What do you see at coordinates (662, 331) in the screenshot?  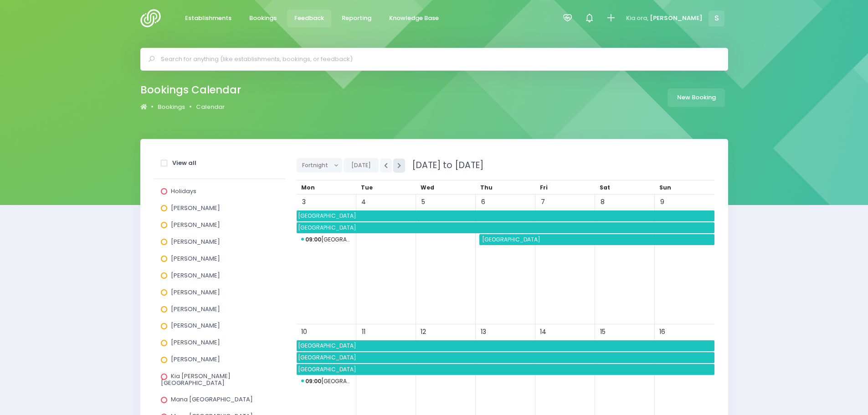 I see `span: 16` at bounding box center [662, 331].